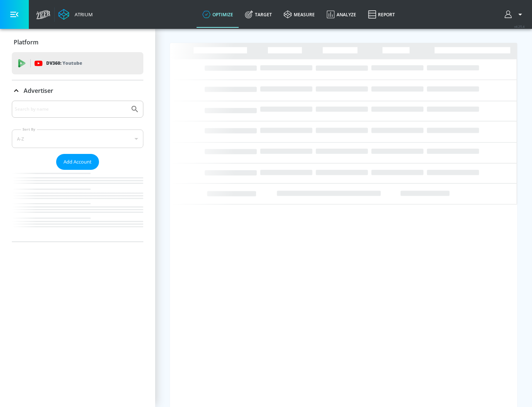 Image resolution: width=532 pixels, height=407 pixels. What do you see at coordinates (299, 14) in the screenshot?
I see `a: measure` at bounding box center [299, 14].